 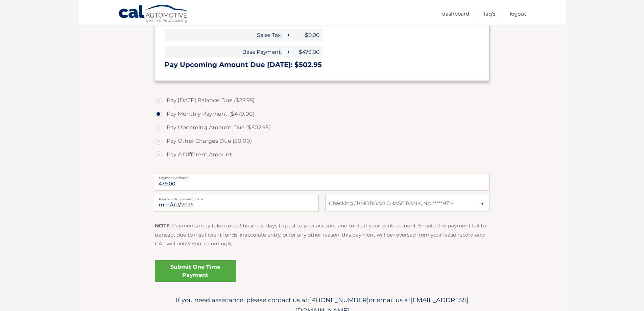 What do you see at coordinates (224, 52) in the screenshot?
I see `span: Base Payment:` at bounding box center [224, 52].